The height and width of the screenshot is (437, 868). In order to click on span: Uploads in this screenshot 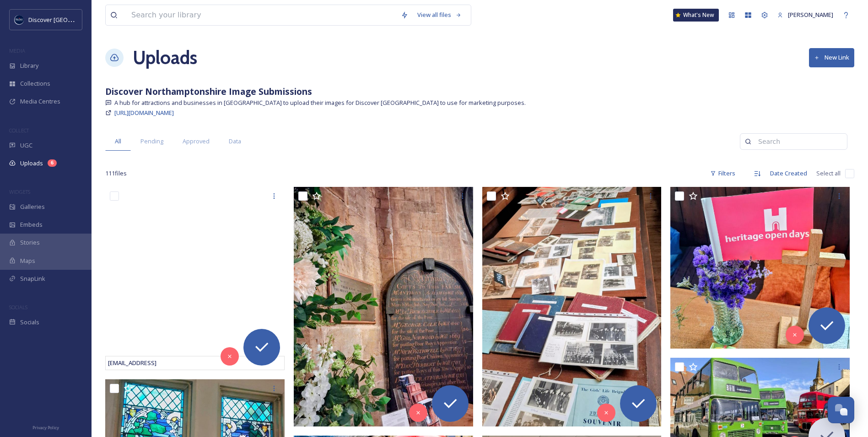, I will do `click(32, 163)`.